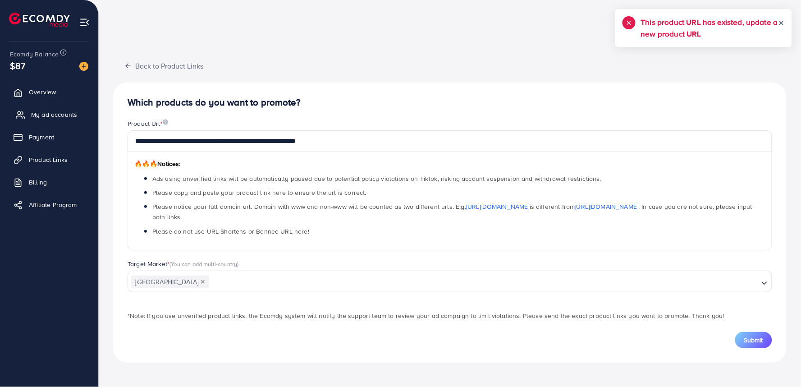  Describe the element at coordinates (259, 193) in the screenshot. I see `span: Please copy and paste your product link here to ensure the url is correct.` at that location.